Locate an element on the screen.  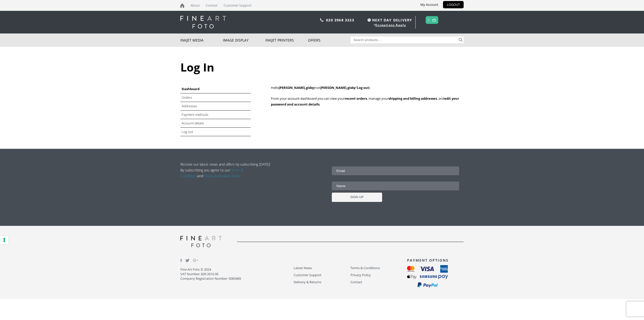
nav: Account pages is located at coordinates (223, 111).